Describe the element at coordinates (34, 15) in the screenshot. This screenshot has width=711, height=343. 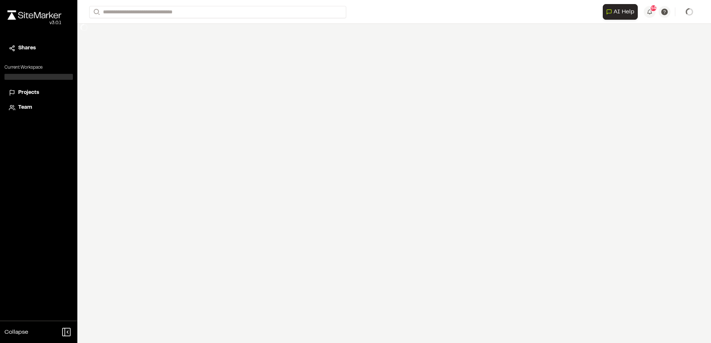
I see `img: rebrand.png` at that location.